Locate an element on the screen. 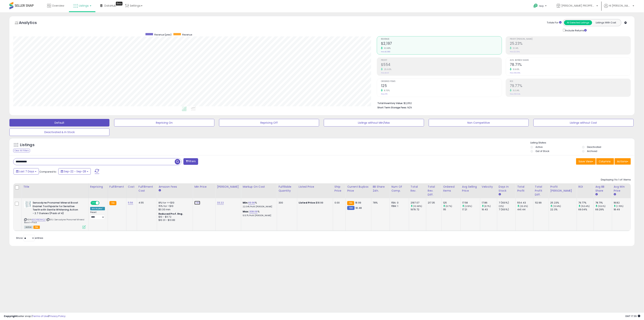  img: 51j64Lq4+0L._SL40_.jpg is located at coordinates (28, 204).